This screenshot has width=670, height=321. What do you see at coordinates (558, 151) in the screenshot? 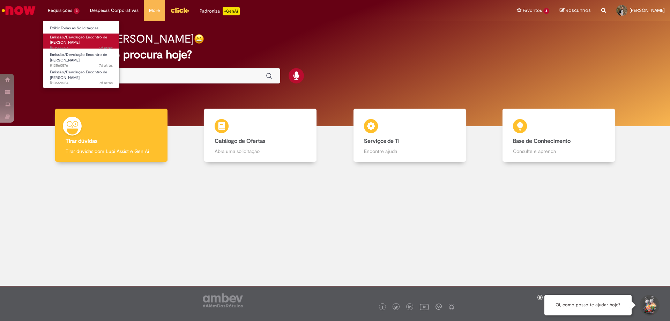
I see `p: Consulte e aprenda` at bounding box center [558, 151].